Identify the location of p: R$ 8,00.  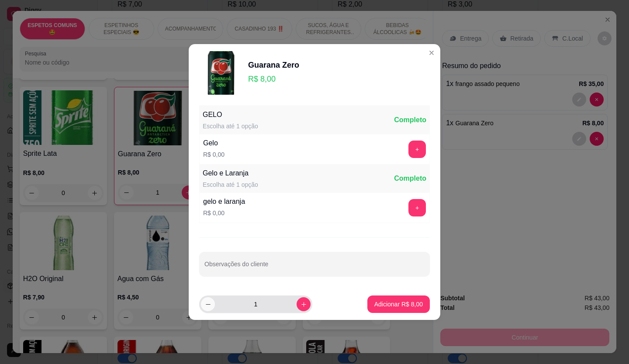
(273, 79).